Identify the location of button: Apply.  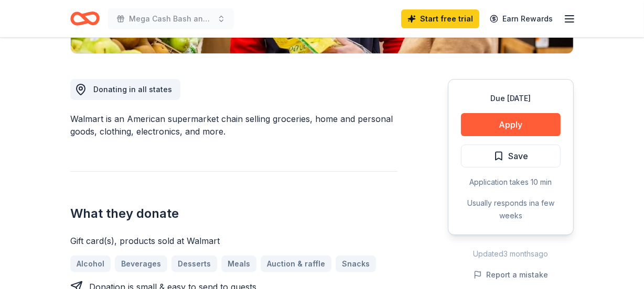
(511, 124).